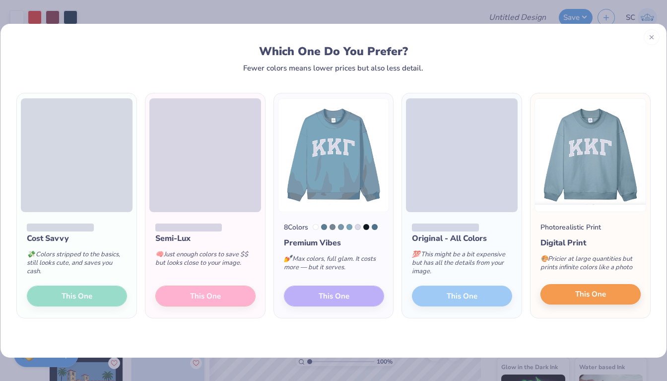 The width and height of the screenshot is (667, 381). Describe the element at coordinates (333, 51) in the screenshot. I see `div: Which One Do You Prefer?` at that location.